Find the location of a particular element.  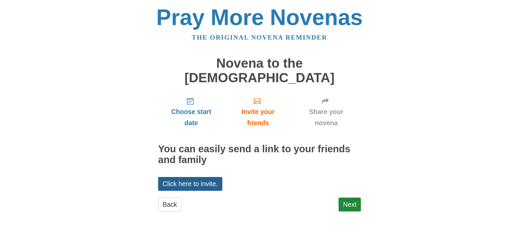

a: Choose start date is located at coordinates (191, 112).